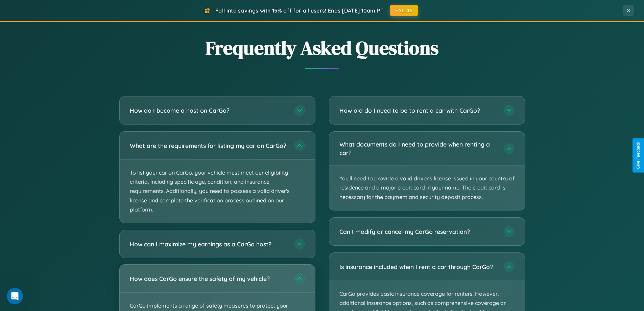  I want to click on p: You'll need to provide a valid driver's license issued in your country of residence and a major c..., so click(427, 188).